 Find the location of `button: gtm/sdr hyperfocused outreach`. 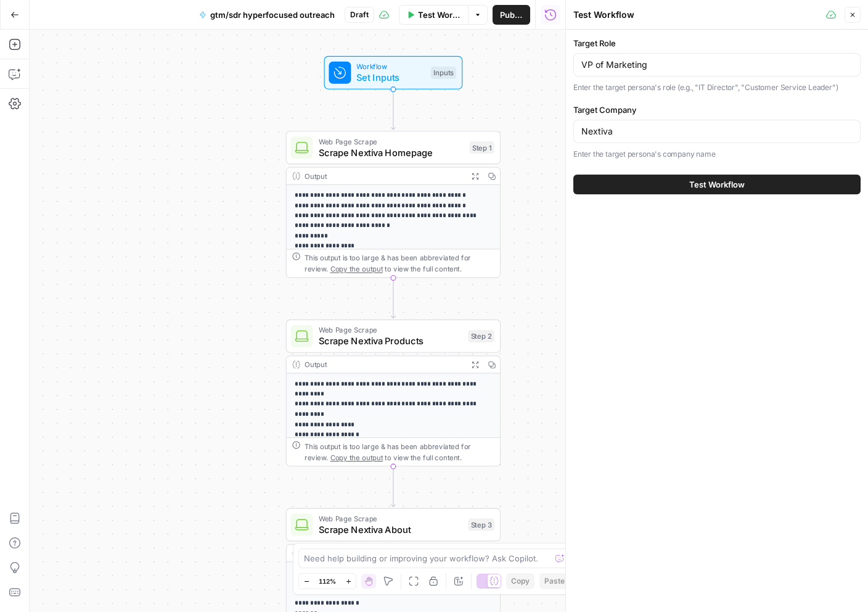

button: gtm/sdr hyperfocused outreach is located at coordinates (267, 15).